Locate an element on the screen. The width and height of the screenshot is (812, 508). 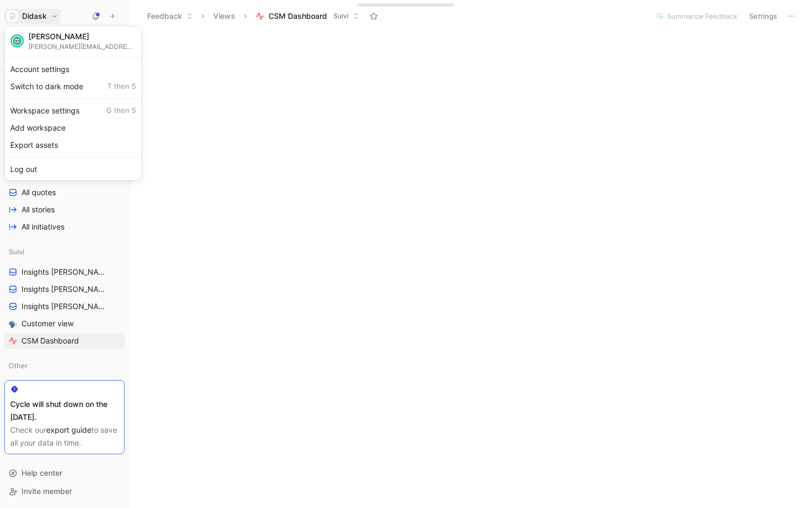
span: T then S is located at coordinates (121, 87).